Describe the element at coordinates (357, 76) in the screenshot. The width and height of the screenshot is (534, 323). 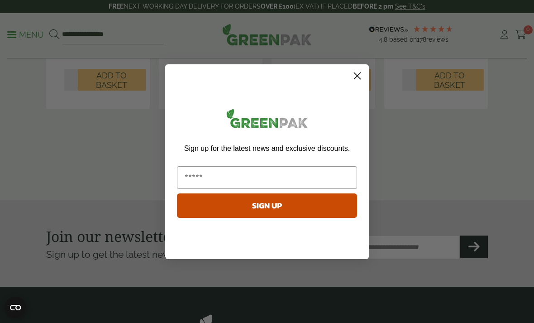
I see `button: Close dialog` at that location.